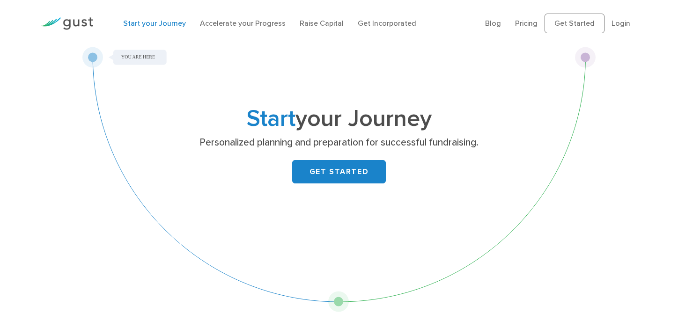 This screenshot has height=328, width=678. What do you see at coordinates (339, 119) in the screenshot?
I see `h1: your Journey` at bounding box center [339, 119].